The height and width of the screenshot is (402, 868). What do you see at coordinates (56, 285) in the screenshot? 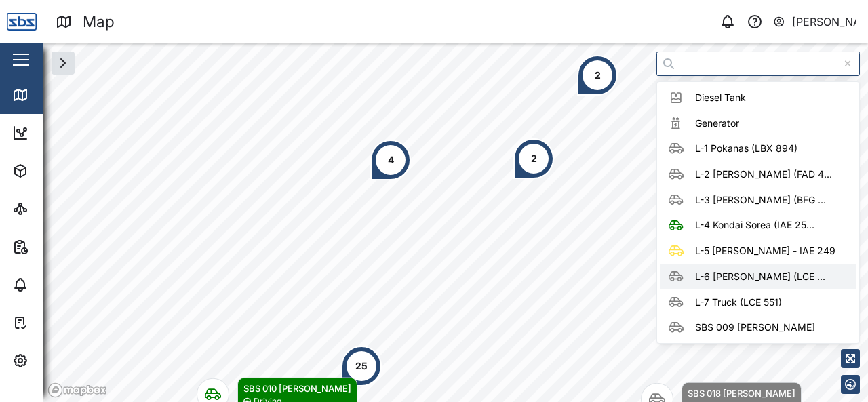
I see `div: Alarms` at bounding box center [56, 285].